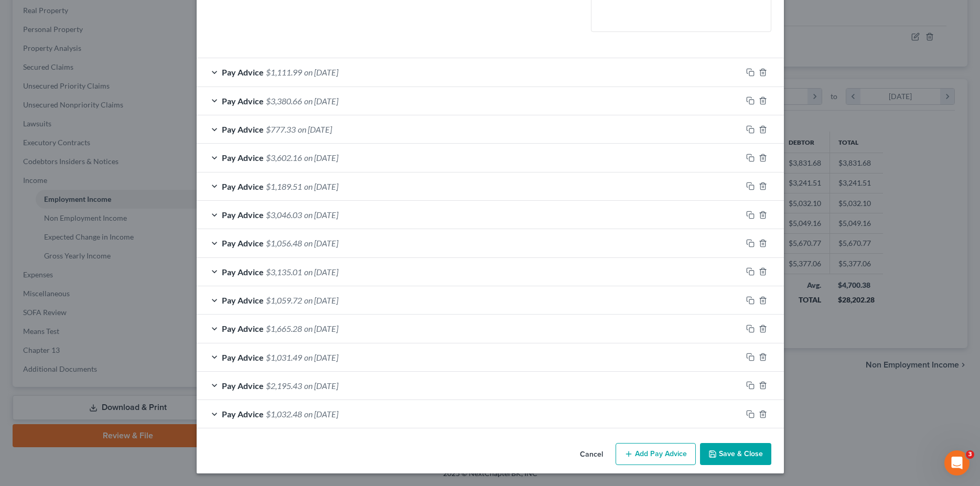  I want to click on span: $1,031.49, so click(284, 357).